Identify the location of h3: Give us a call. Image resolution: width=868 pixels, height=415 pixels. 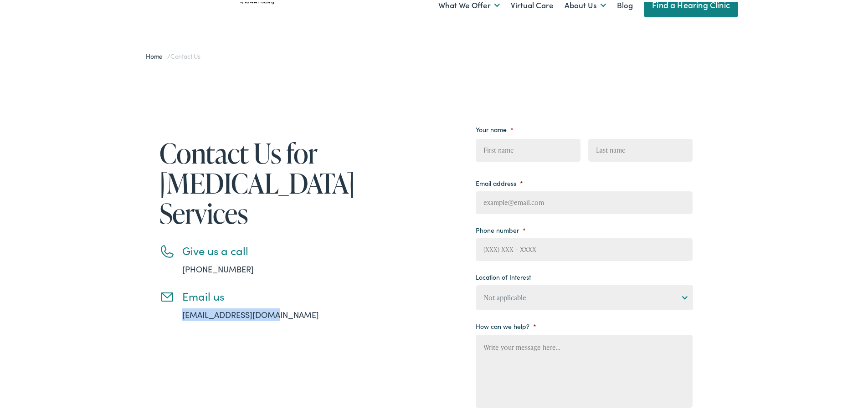
(264, 249).